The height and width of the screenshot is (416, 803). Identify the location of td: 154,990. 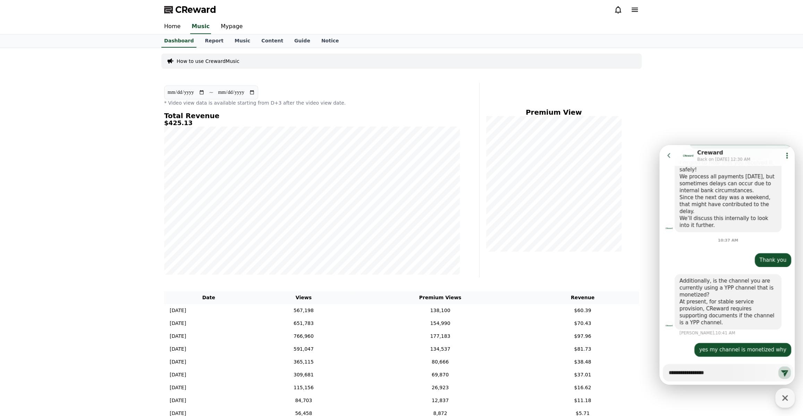
(440, 323).